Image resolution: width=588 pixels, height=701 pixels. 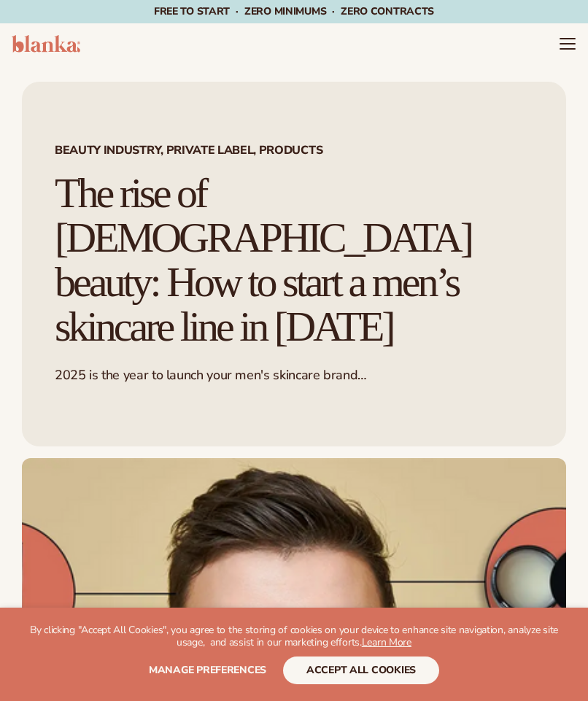 What do you see at coordinates (567, 44) in the screenshot?
I see `summary: Menu` at bounding box center [567, 44].